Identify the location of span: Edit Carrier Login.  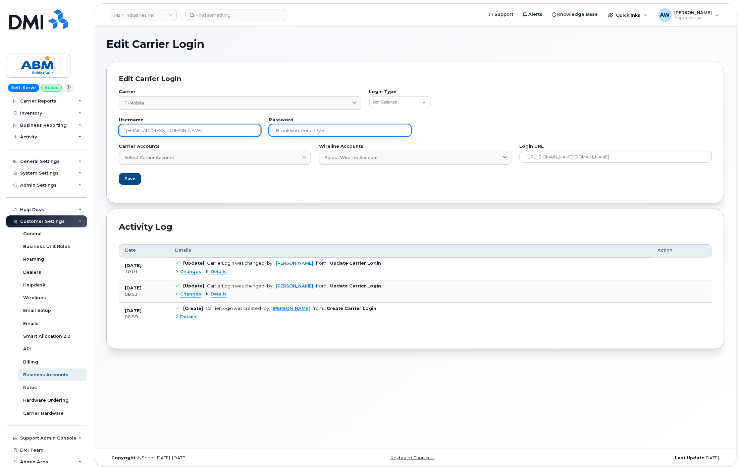
(155, 44).